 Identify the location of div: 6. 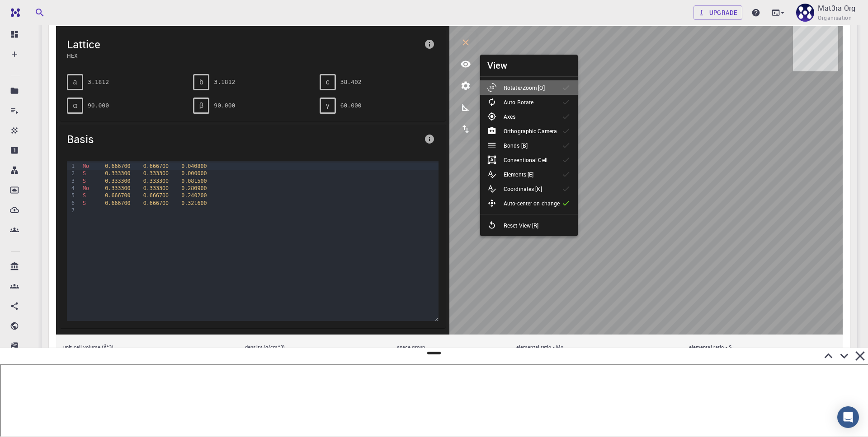
(72, 203).